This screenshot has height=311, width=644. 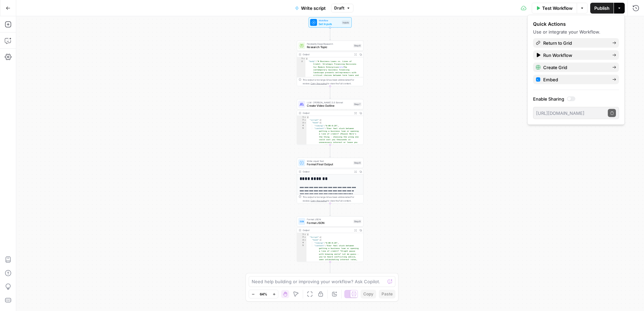 What do you see at coordinates (305, 237) in the screenshot?
I see `span: Toggle code folding, rows 2 through 32` at bounding box center [305, 237].